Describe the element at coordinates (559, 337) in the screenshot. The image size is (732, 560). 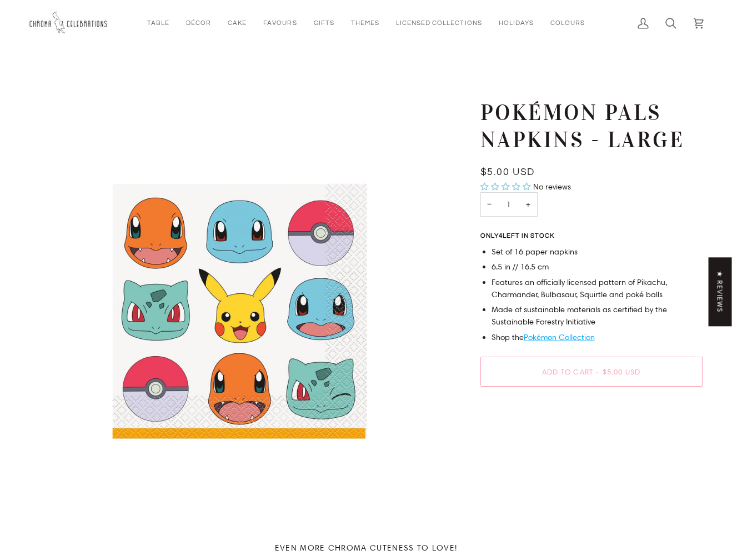
I see `a: Pokémon Collection` at that location.